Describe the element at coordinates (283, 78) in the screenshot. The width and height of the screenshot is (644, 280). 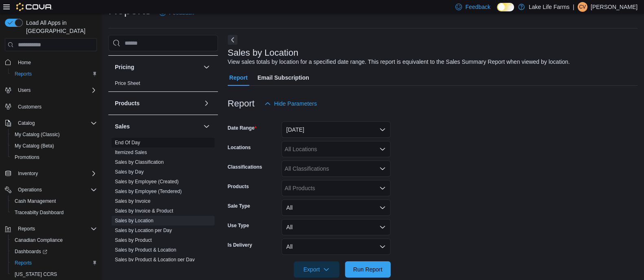
I see `span: Email Subscription` at that location.